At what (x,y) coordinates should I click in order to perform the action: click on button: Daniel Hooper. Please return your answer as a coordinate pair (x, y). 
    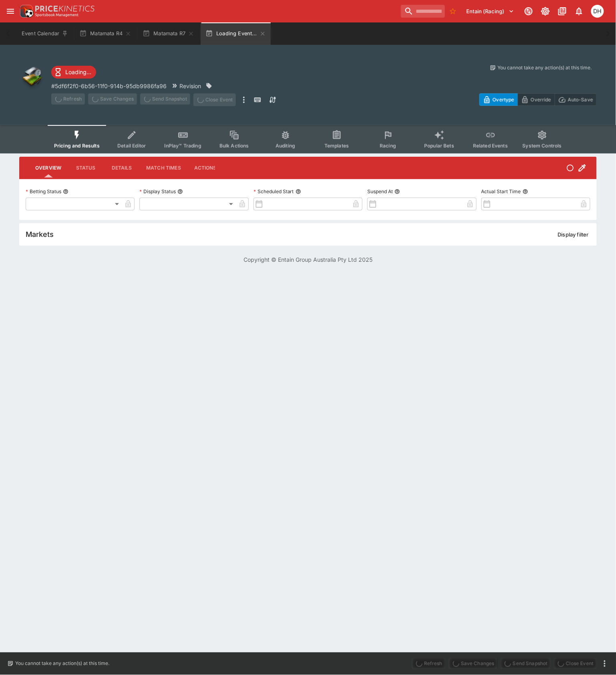
    Looking at the image, I should click on (598, 11).